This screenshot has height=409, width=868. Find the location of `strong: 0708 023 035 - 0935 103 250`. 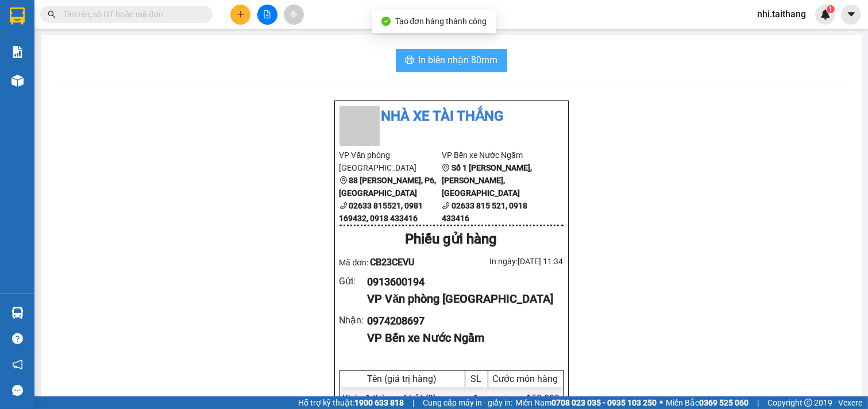

strong: 0708 023 035 - 0935 103 250 is located at coordinates (604, 403).